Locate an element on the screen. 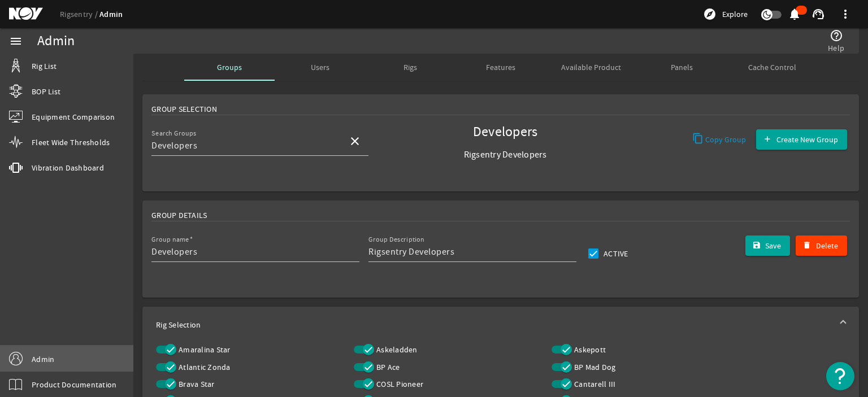 Image resolution: width=868 pixels, height=397 pixels. span: Product Documentation is located at coordinates (74, 385).